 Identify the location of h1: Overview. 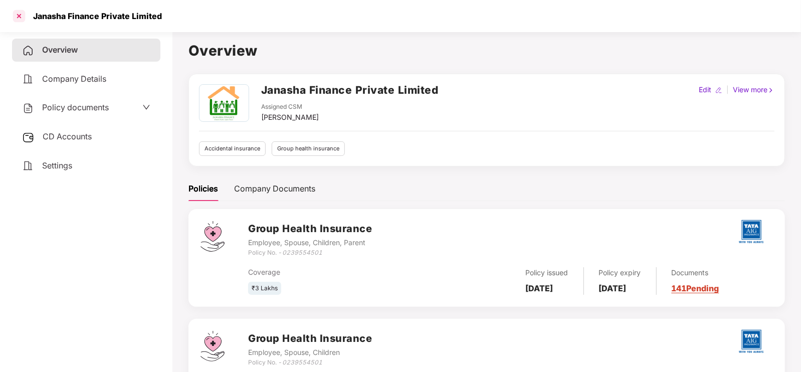
(487, 51).